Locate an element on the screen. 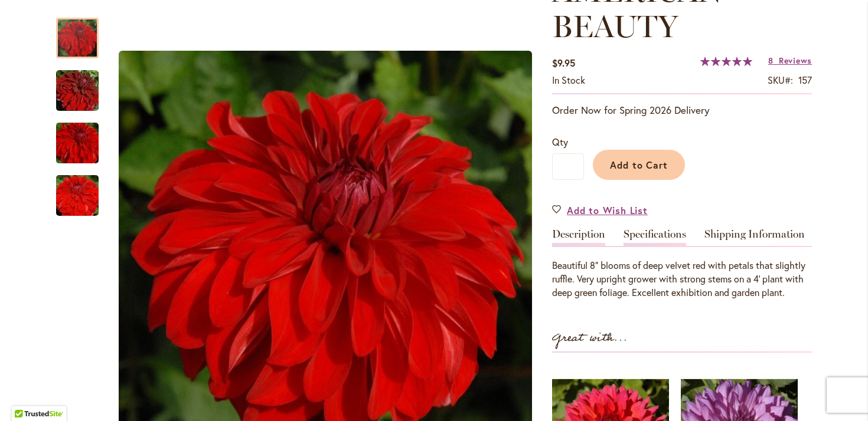 Image resolution: width=868 pixels, height=421 pixels. button: Add to Cart is located at coordinates (639, 165).